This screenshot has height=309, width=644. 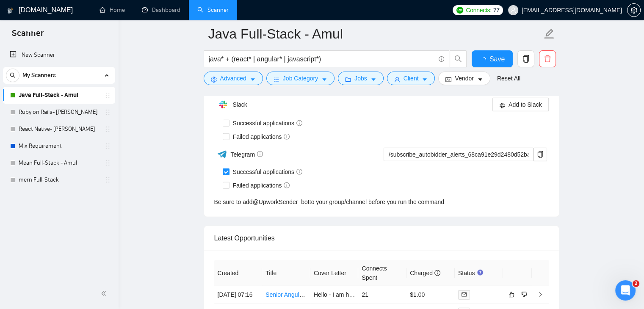 I want to click on span: idcard, so click(x=448, y=79).